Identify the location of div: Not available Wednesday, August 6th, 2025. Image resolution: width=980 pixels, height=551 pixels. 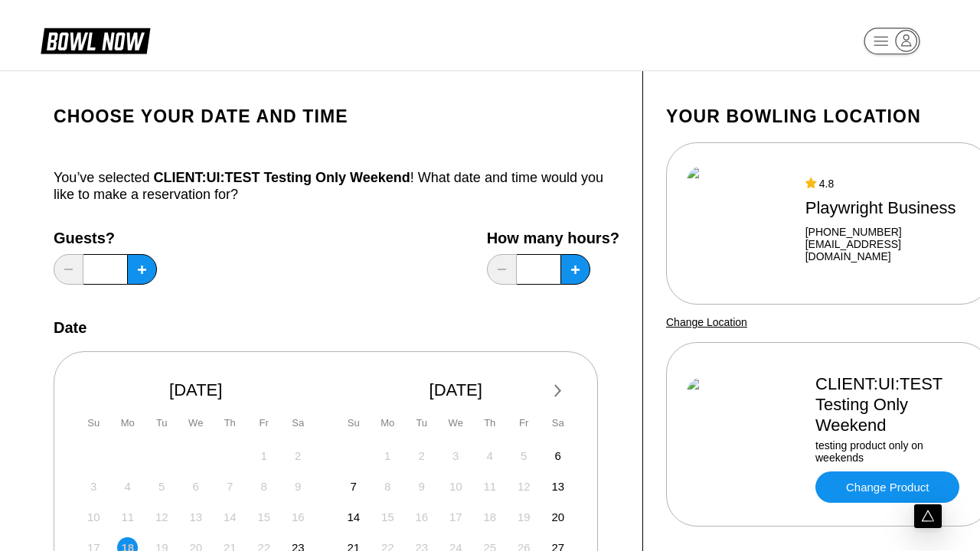
(195, 486).